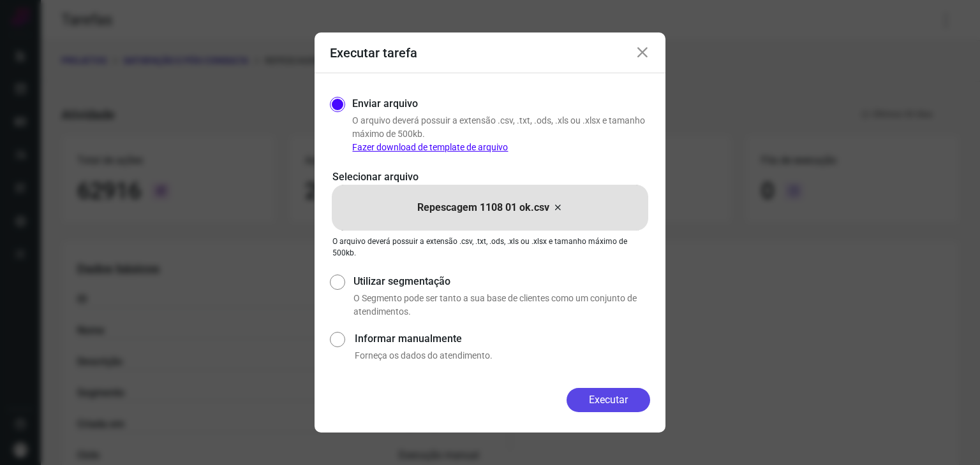 This screenshot has height=465, width=980. I want to click on p: Selecionar arquivo, so click(490, 177).